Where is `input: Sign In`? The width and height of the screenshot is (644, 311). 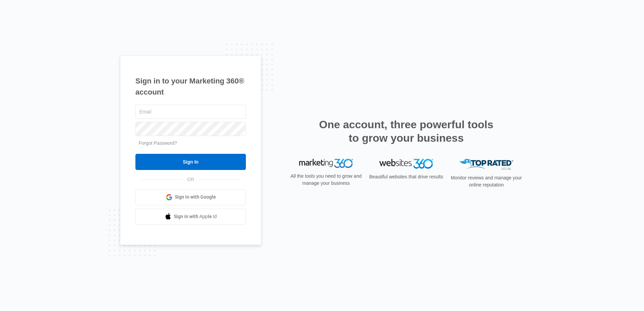 input: Sign In is located at coordinates (191, 162).